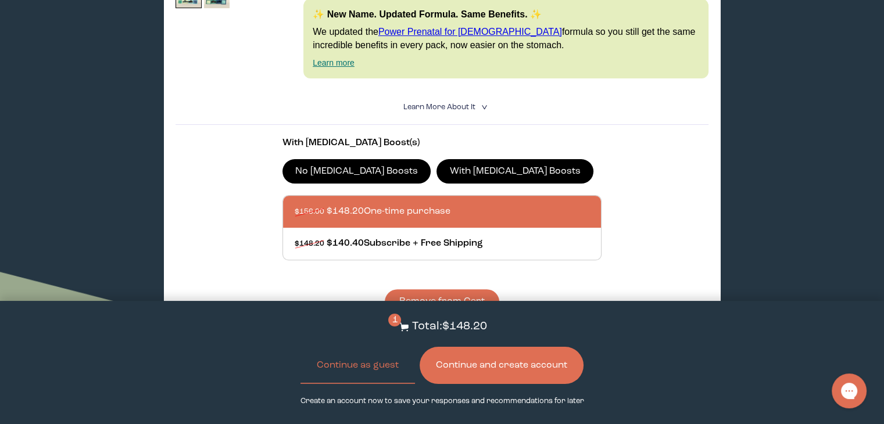 This screenshot has width=884, height=424. I want to click on span: 1, so click(395, 320).